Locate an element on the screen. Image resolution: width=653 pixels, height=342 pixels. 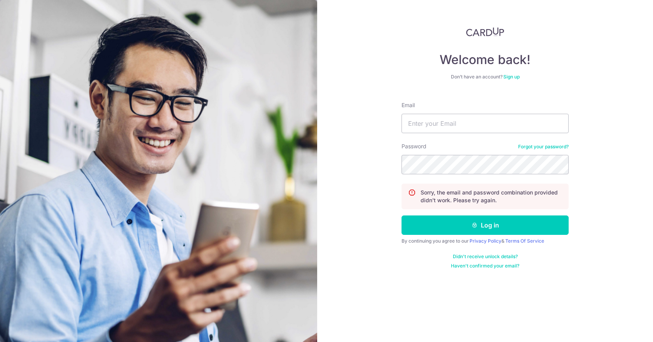
a: Forgot your password? is located at coordinates (543, 147).